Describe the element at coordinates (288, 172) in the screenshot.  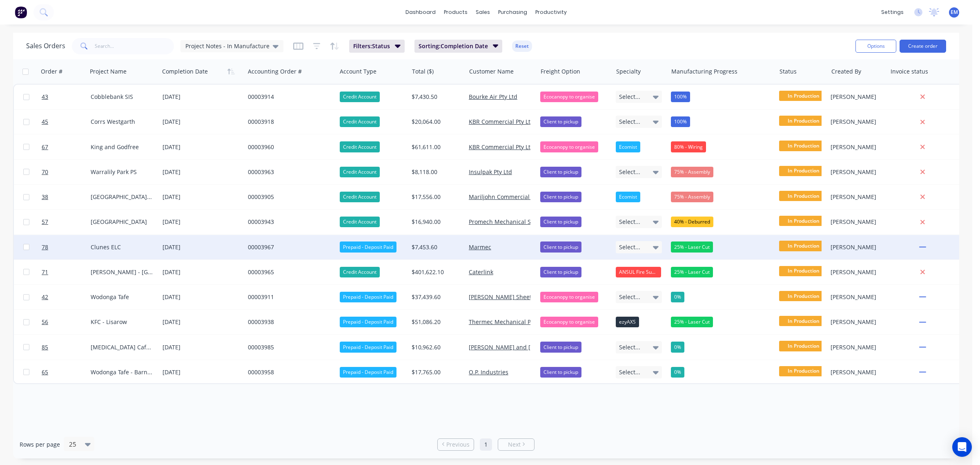
I see `div: 00003963` at that location.